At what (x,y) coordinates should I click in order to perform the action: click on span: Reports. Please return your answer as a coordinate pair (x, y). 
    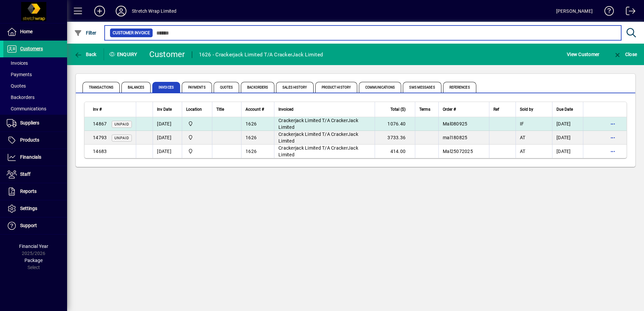
    Looking at the image, I should click on (29, 191).